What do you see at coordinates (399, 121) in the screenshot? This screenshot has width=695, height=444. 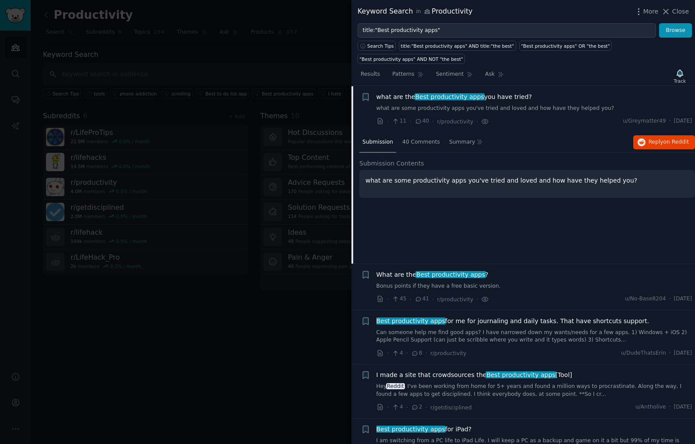 I see `span: 11` at bounding box center [399, 121].